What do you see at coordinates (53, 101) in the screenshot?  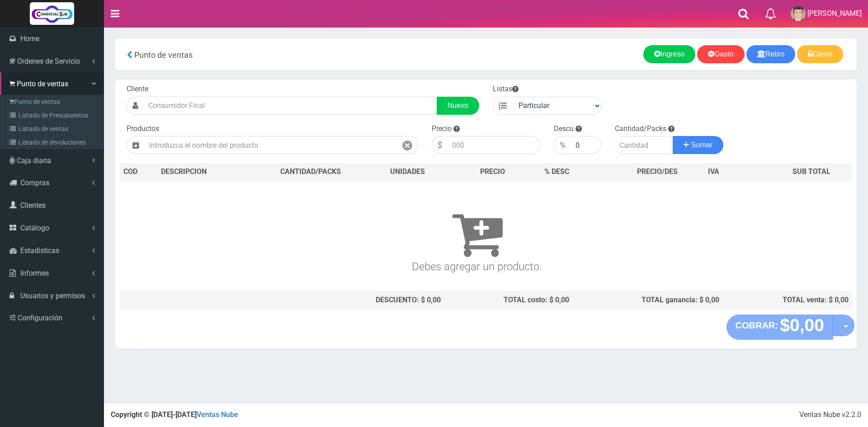 I see `a: Punto de ventas` at bounding box center [53, 101].